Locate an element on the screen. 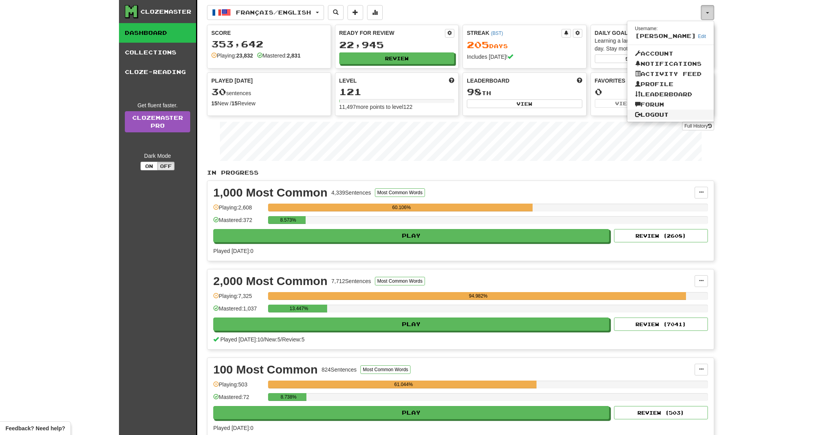  div: 121 is located at coordinates (397, 92).